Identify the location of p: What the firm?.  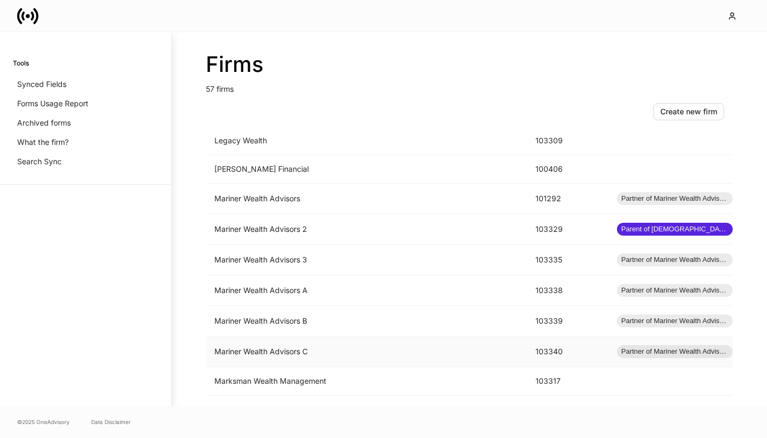
(43, 142).